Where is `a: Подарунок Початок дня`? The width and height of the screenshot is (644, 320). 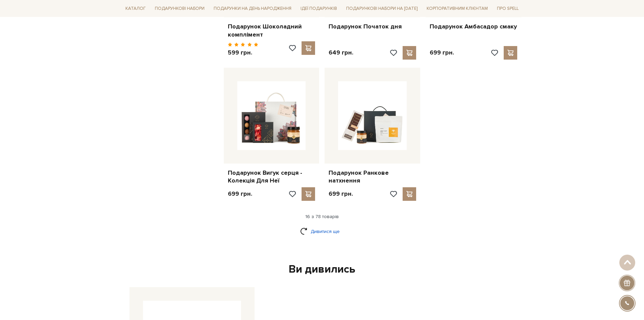
a: Подарунок Початок дня is located at coordinates (373, 26).